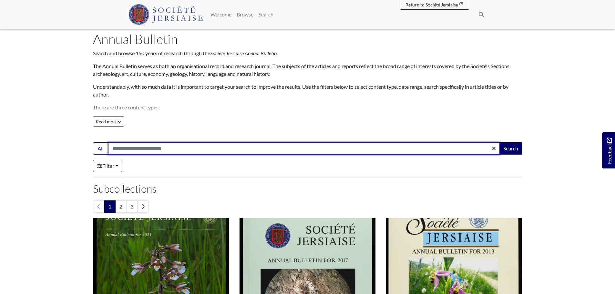  What do you see at coordinates (110, 207) in the screenshot?
I see `span: Goto page 1` at bounding box center [110, 207].